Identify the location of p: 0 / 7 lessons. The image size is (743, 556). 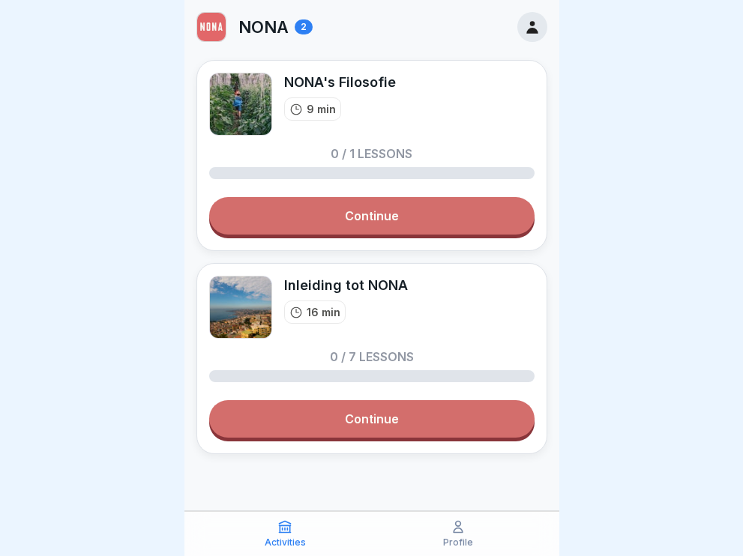
(372, 357).